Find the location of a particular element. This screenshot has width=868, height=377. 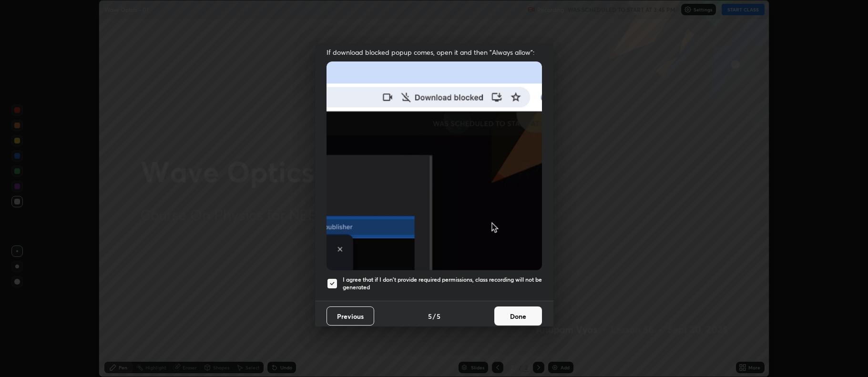

h5: I agree that if I don't provide required permissions, class recording will not be generated is located at coordinates (442, 284).